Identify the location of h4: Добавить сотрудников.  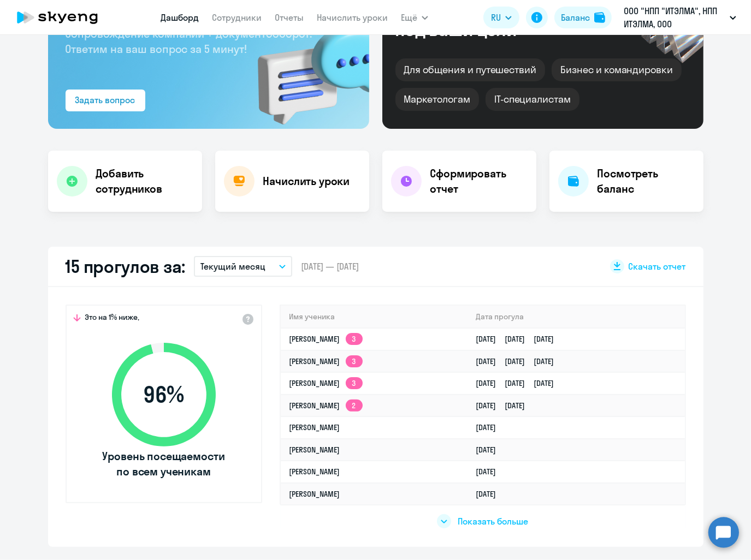
(145, 181).